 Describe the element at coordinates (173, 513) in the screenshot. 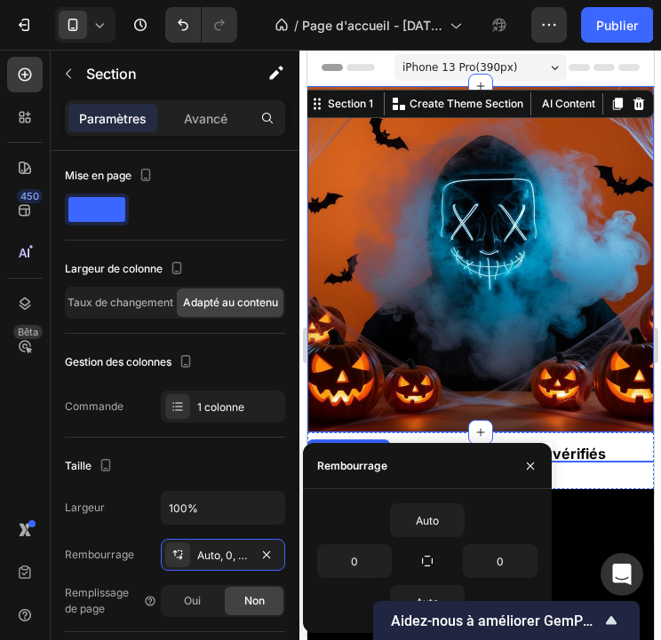

I see `a: FAQ` at that location.